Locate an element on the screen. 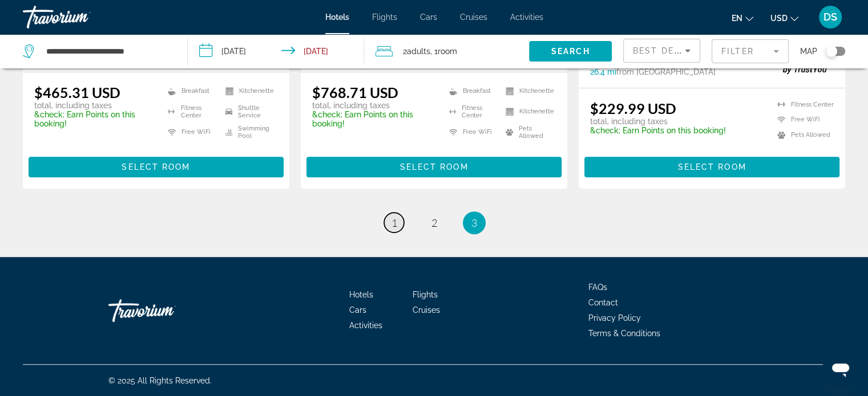  span: 1 is located at coordinates (395, 223).